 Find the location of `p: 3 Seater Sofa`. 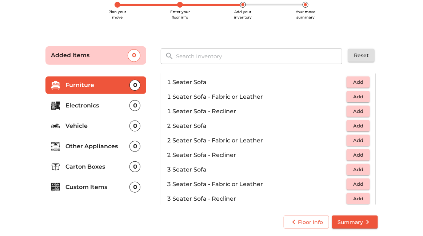

p: 3 Seater Sofa is located at coordinates (257, 170).